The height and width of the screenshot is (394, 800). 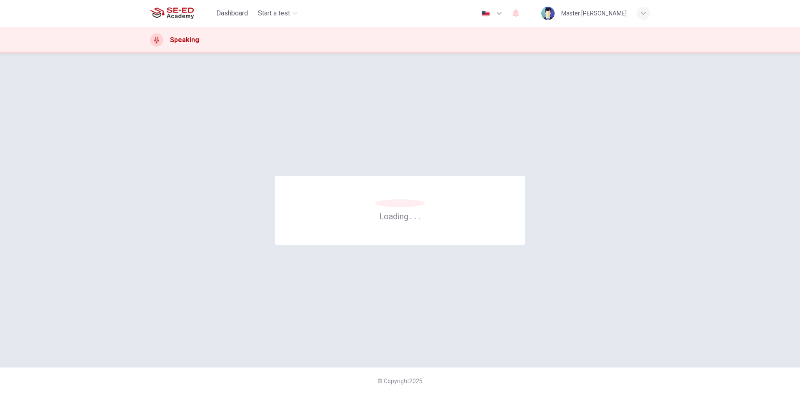 I want to click on a: Dashboard, so click(x=232, y=13).